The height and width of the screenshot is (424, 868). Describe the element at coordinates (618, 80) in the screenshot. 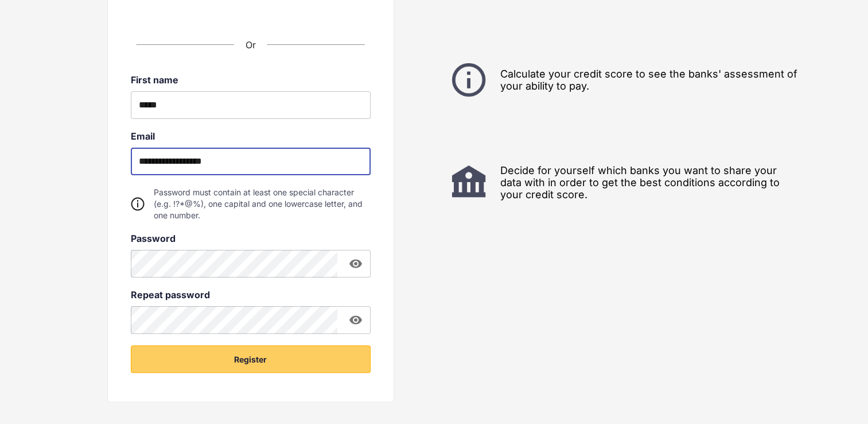

I see `div: Calculate your credit score to see the banks' assessment of your ability to pay.` at that location.